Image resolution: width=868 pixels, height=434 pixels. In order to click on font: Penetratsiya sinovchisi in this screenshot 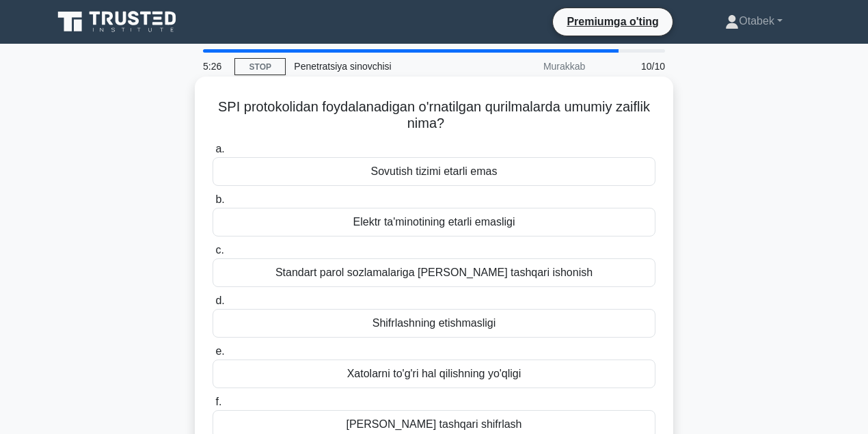, I will do `click(342, 66)`.